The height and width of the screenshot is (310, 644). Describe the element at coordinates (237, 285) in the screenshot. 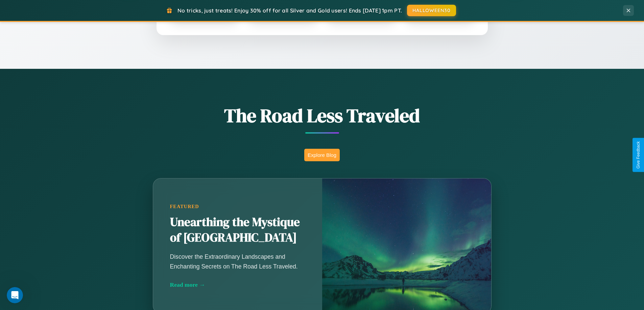

I see `div: Read more →` at that location.